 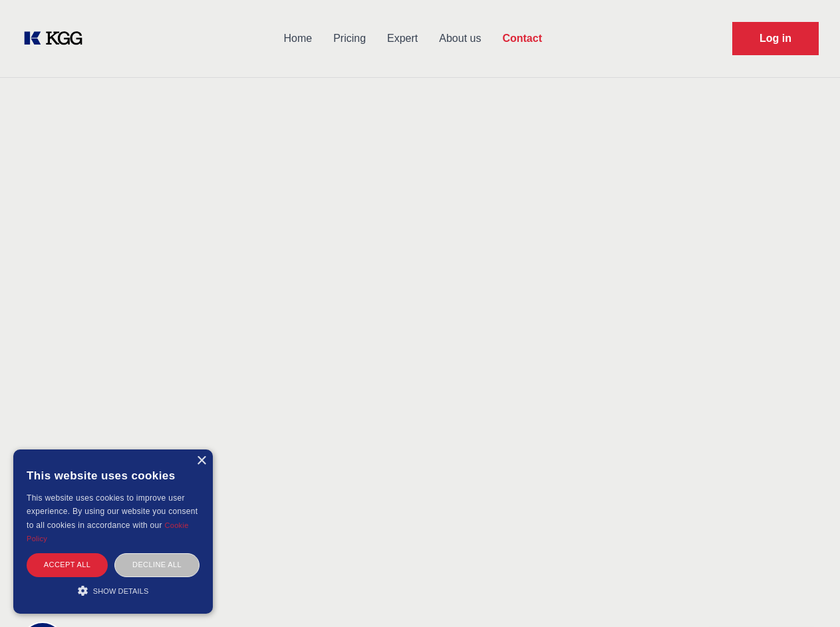 I want to click on a: Home, so click(x=297, y=38).